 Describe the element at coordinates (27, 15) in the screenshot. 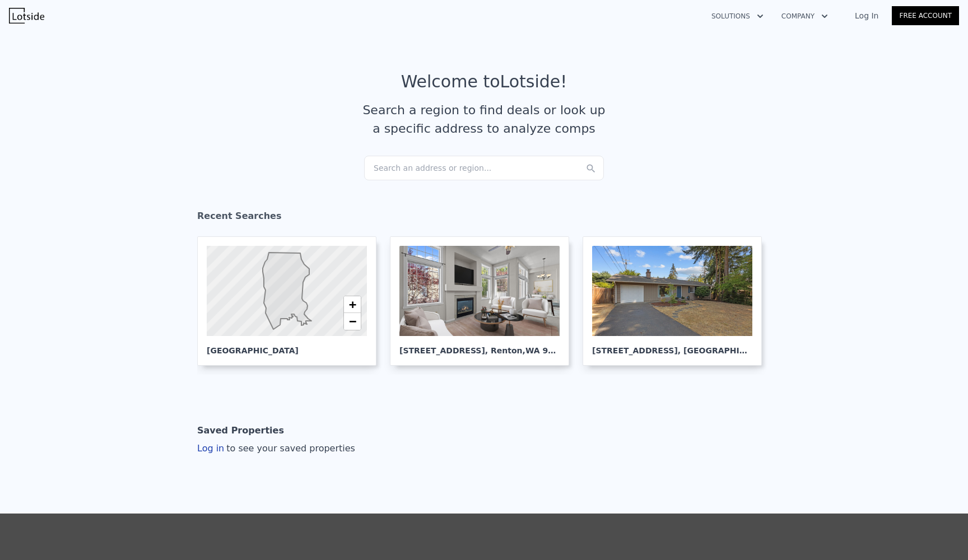

I see `img: Lotside` at that location.